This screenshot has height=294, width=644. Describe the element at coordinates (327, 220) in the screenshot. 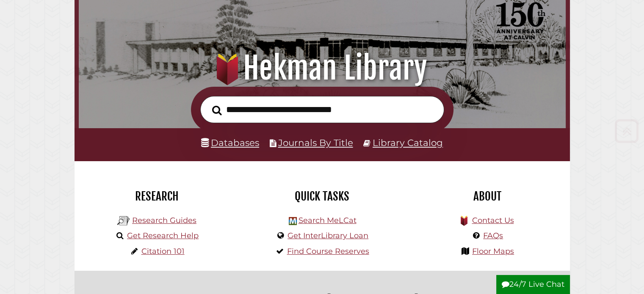

I see `a: Search MeLCat` at that location.